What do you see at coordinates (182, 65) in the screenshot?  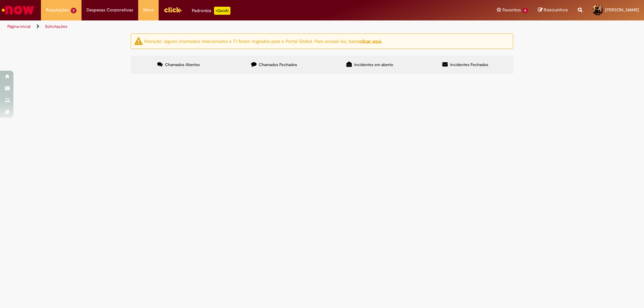 I see `span: Chamados Abertos` at bounding box center [182, 65].